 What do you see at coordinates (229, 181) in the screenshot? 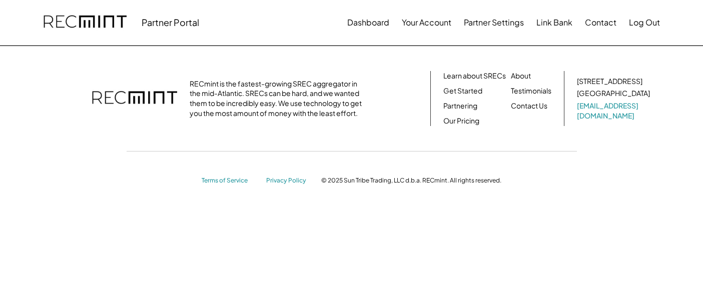
I see `a: Terms of Service` at bounding box center [229, 181].